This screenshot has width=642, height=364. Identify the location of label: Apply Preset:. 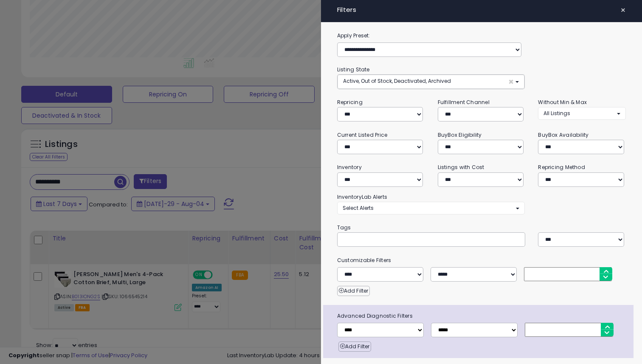
(482, 36).